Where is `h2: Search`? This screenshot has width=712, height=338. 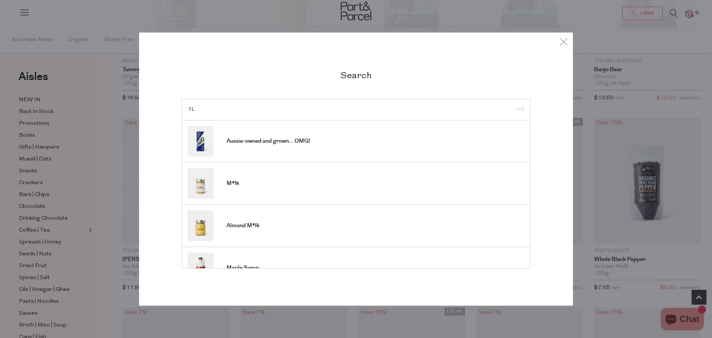
h2: Search is located at coordinates (356, 75).